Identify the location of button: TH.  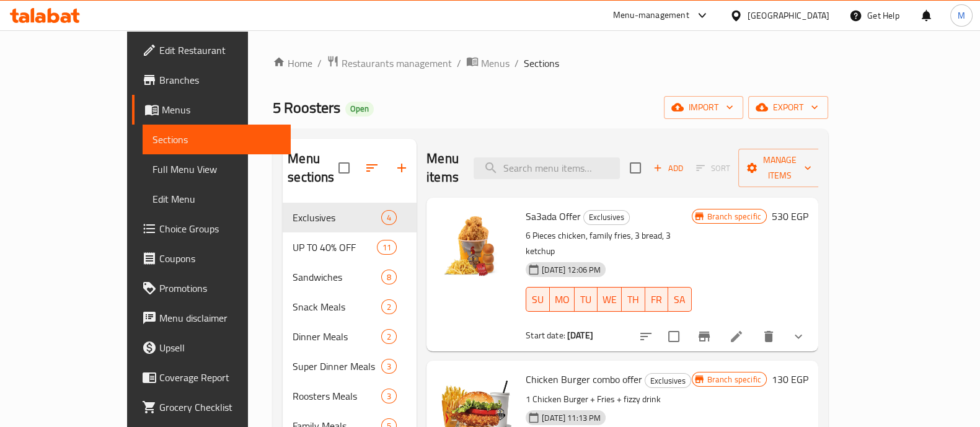
(634, 299).